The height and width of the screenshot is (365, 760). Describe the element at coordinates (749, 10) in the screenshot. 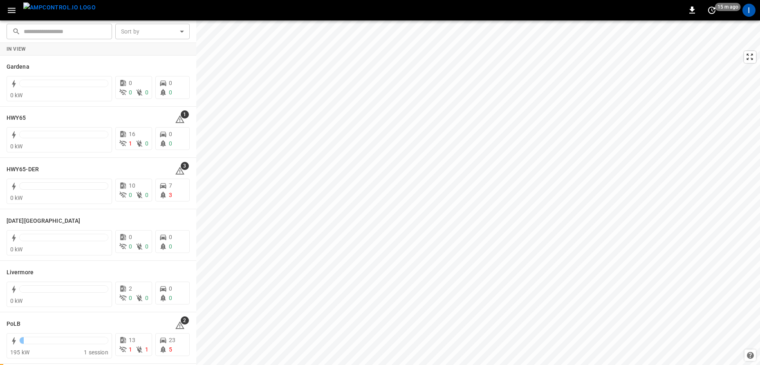

I see `div: profile-icon` at that location.